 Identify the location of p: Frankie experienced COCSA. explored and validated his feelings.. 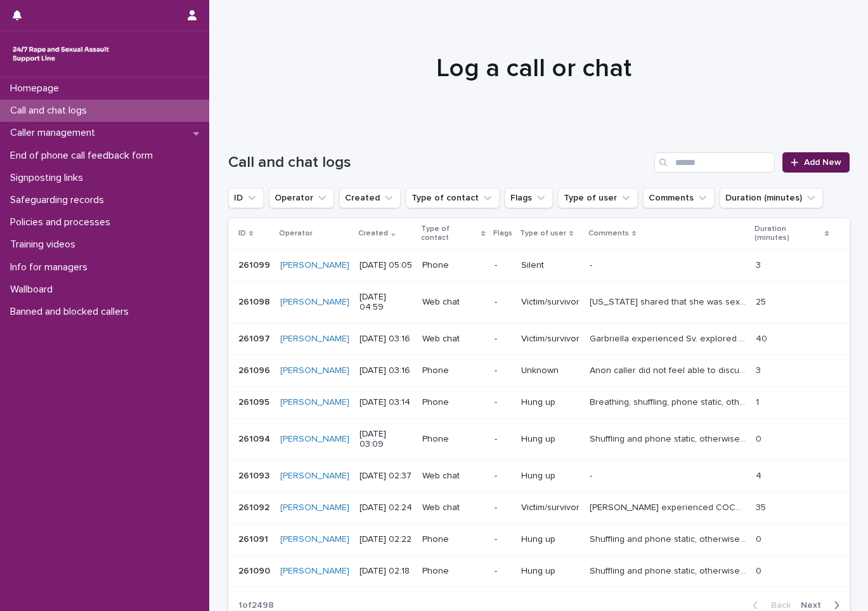
(669, 507).